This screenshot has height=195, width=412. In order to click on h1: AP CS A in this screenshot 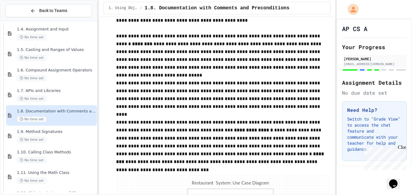, I will do `click(355, 29)`.